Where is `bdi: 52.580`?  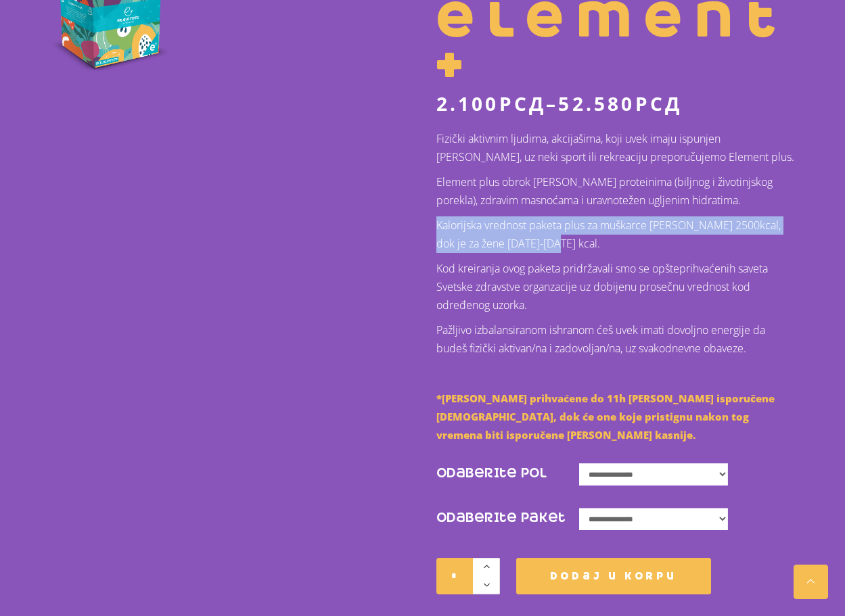 bdi: 52.580 is located at coordinates (620, 103).